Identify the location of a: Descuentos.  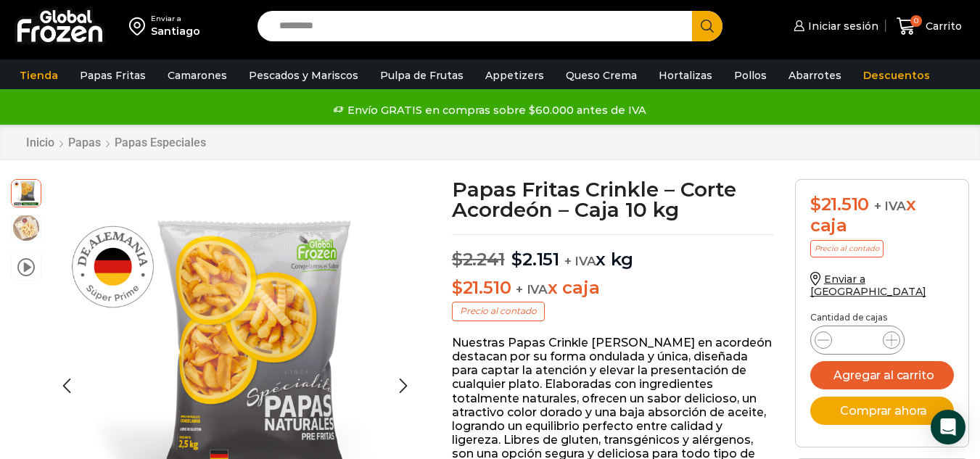
(896, 76).